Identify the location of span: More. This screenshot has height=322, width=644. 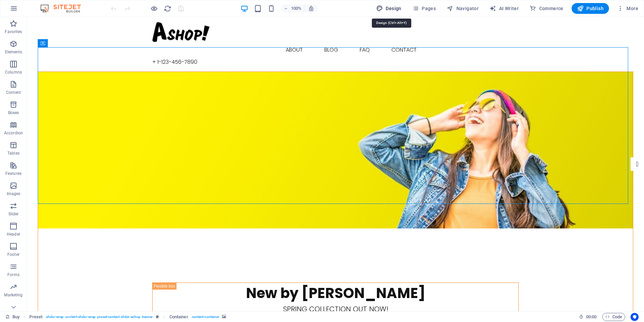
(628, 8).